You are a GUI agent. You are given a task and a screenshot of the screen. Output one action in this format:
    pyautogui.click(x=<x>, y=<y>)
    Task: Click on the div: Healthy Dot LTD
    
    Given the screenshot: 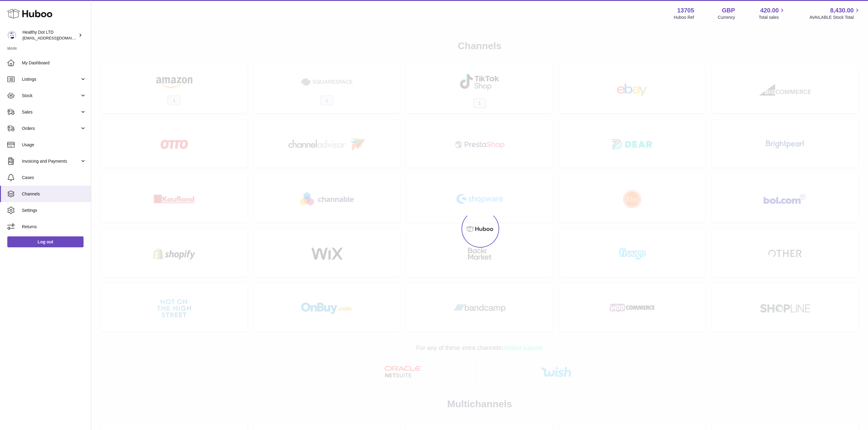 What is the action you would take?
    pyautogui.click(x=50, y=36)
    